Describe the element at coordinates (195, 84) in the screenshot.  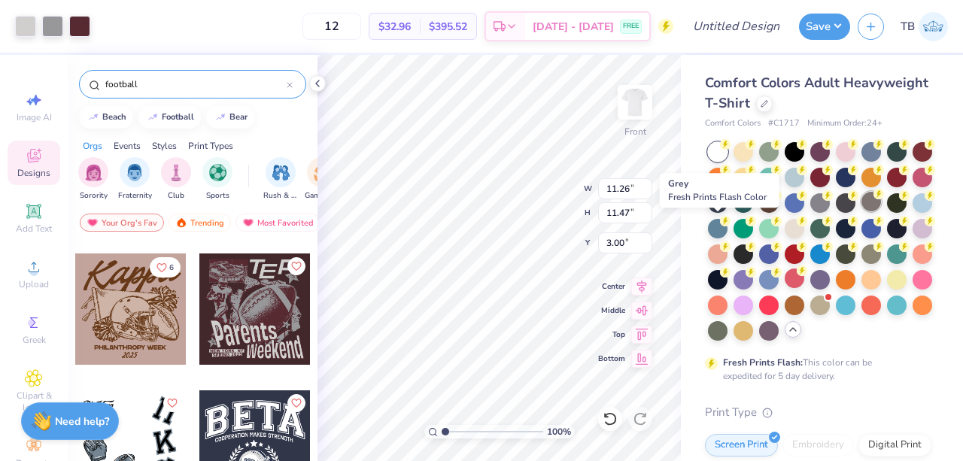
I see `input: Try "Alpha"` at that location.